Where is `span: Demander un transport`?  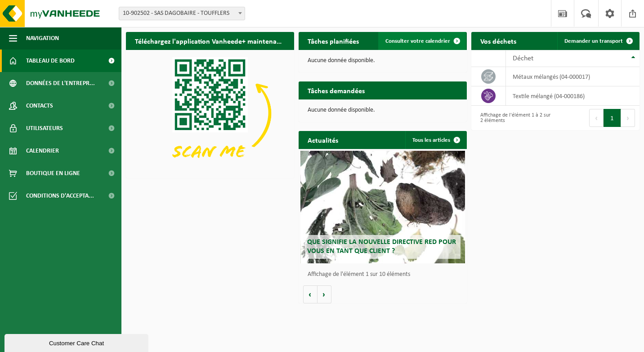 span: Demander un transport is located at coordinates (594, 41).